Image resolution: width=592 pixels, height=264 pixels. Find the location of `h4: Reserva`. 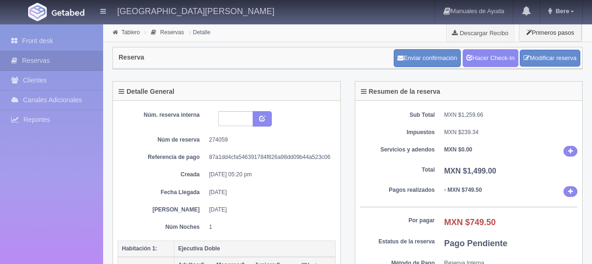

h4: Reserva is located at coordinates (131, 57).